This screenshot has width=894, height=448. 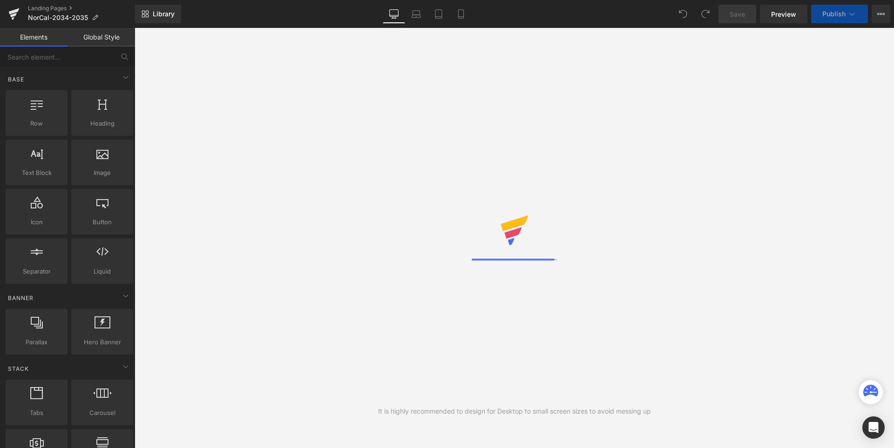 What do you see at coordinates (158, 14) in the screenshot?
I see `a: New Library` at bounding box center [158, 14].